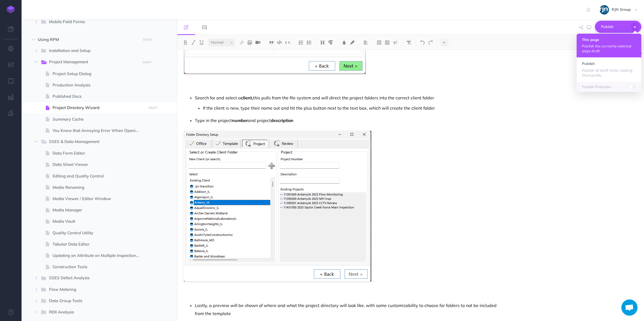 The image size is (644, 321). Describe the element at coordinates (323, 43) in the screenshot. I see `img: Headings dropdown button` at that location.